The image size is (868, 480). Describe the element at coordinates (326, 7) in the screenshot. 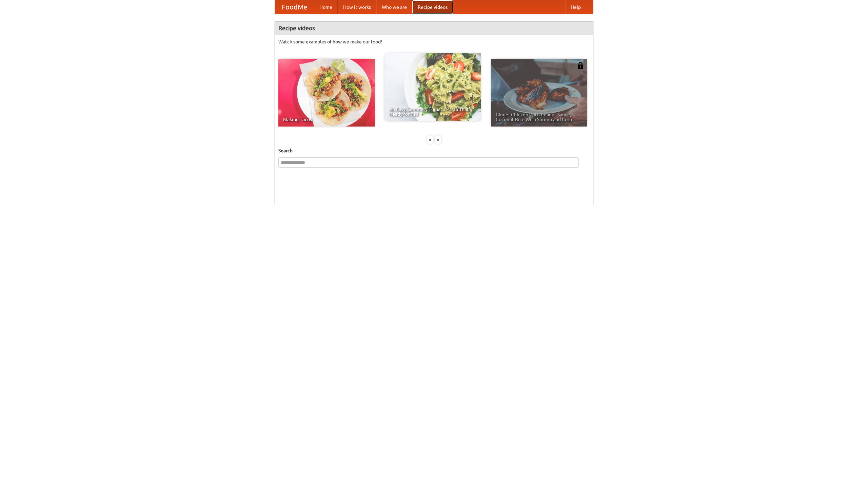

I see `a: Home` at that location.